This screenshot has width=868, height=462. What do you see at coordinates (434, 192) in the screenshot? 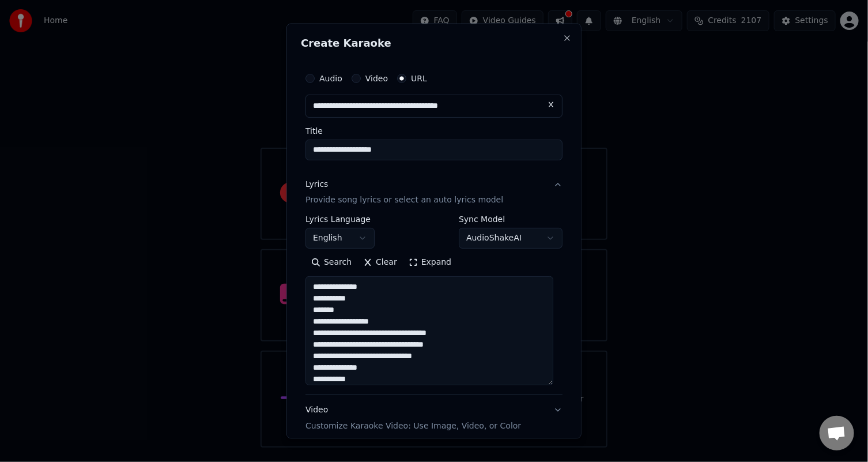
I see `button: LyricsProvide song lyrics or select an auto lyrics model` at bounding box center [434, 192].